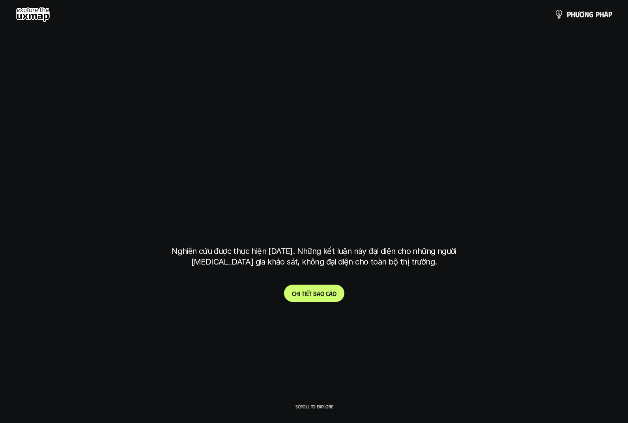 This screenshot has width=628, height=423. Describe the element at coordinates (314, 407) in the screenshot. I see `p: Scroll to explore` at that location.